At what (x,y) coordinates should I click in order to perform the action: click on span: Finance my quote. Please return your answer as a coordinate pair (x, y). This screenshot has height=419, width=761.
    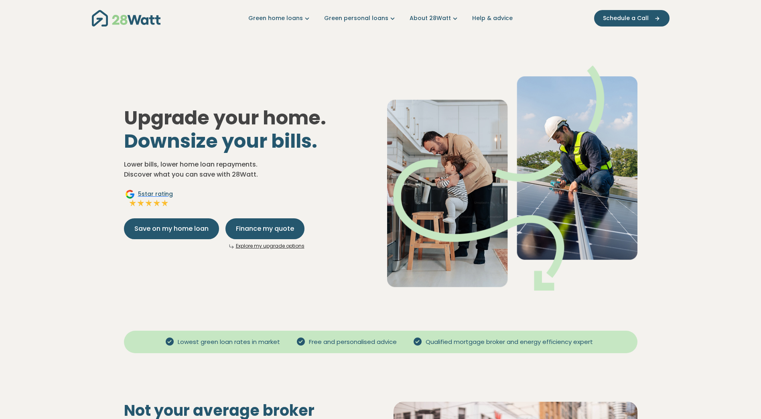
    Looking at the image, I should click on (265, 229).